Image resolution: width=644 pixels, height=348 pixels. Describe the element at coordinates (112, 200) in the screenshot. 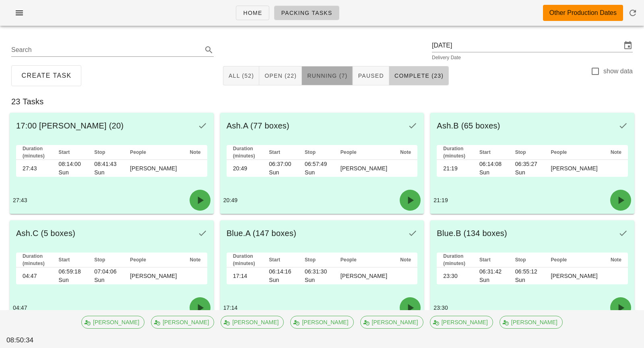

I see `div: 27:43` at that location.